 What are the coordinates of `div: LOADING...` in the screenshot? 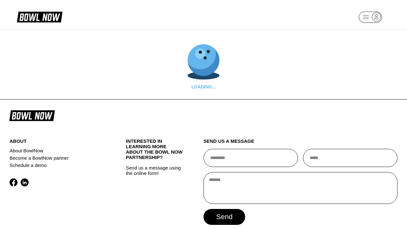 It's located at (203, 87).